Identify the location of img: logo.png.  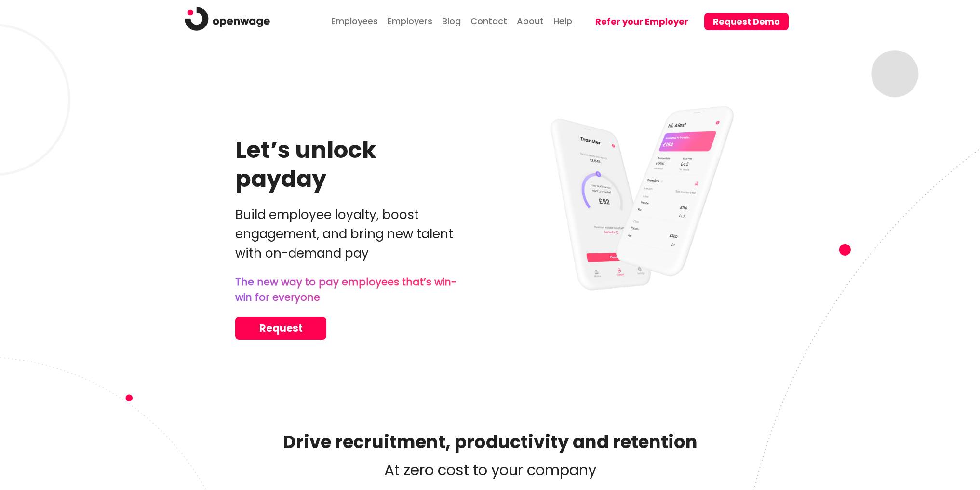
(228, 19).